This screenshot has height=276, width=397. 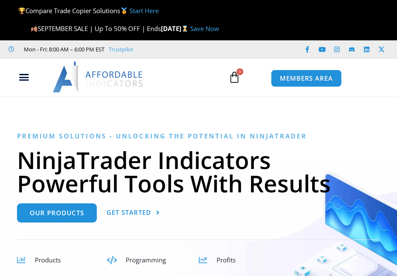 I want to click on span: Mon - Fri: 8:00 AM – 6:00 PM EST, so click(x=63, y=49).